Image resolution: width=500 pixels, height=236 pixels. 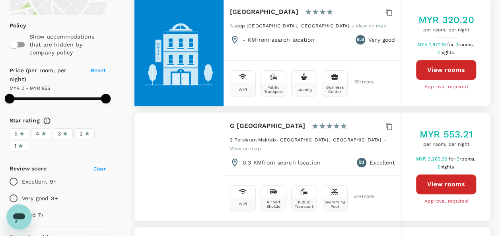 What do you see at coordinates (46, 75) in the screenshot?
I see `h6: Price (per room, per night)` at bounding box center [46, 75].